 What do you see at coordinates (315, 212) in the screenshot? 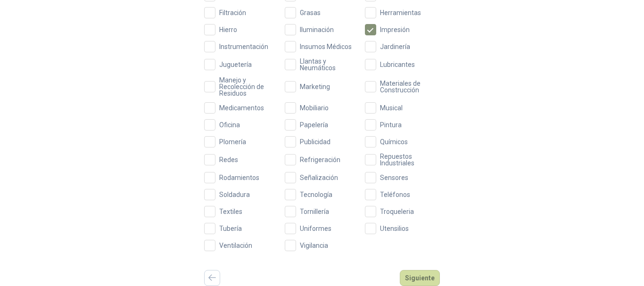
I see `span: Tornillería` at bounding box center [315, 212].